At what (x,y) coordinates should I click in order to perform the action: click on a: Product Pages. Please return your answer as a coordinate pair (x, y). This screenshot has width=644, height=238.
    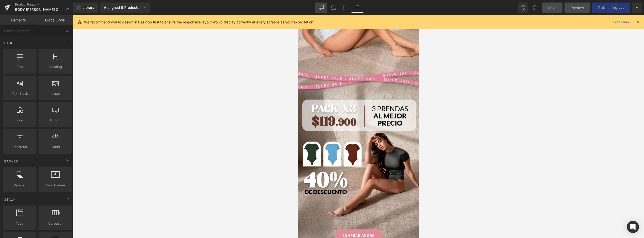
    Looking at the image, I should click on (44, 4).